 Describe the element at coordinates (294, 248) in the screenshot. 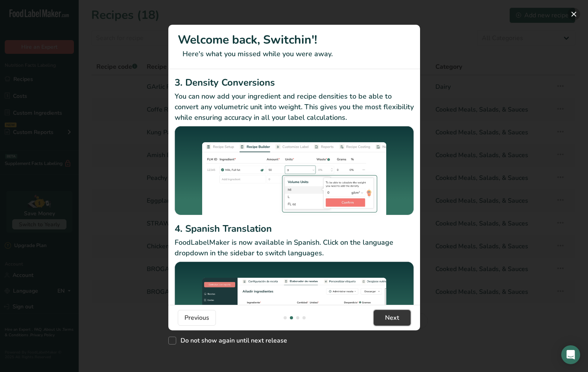

I see `p: FoodLabelMaker is now available in Spanish. Click on the language dropdown in the sidebar to swit...` at that location.